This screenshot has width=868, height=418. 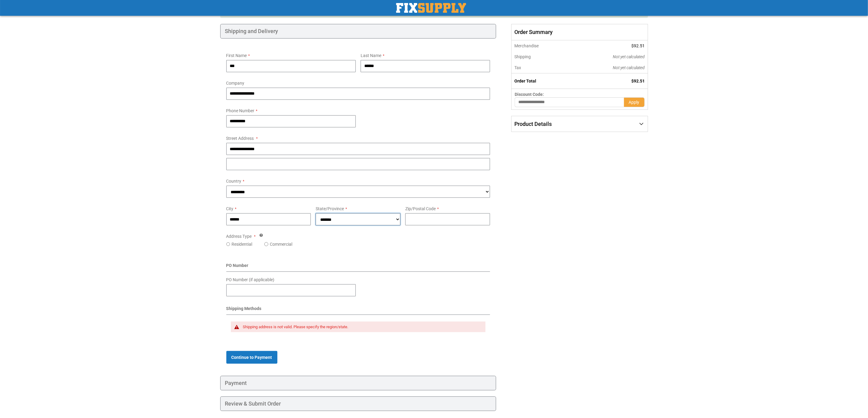 I want to click on span: State/Province, so click(x=330, y=209).